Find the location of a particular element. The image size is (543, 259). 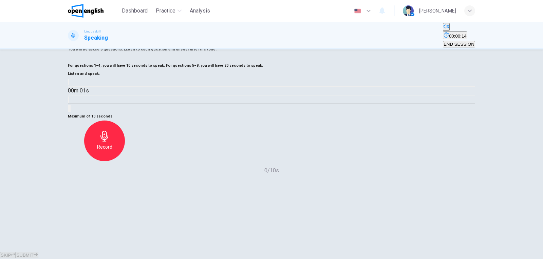

button: END SESSION is located at coordinates (459, 44).